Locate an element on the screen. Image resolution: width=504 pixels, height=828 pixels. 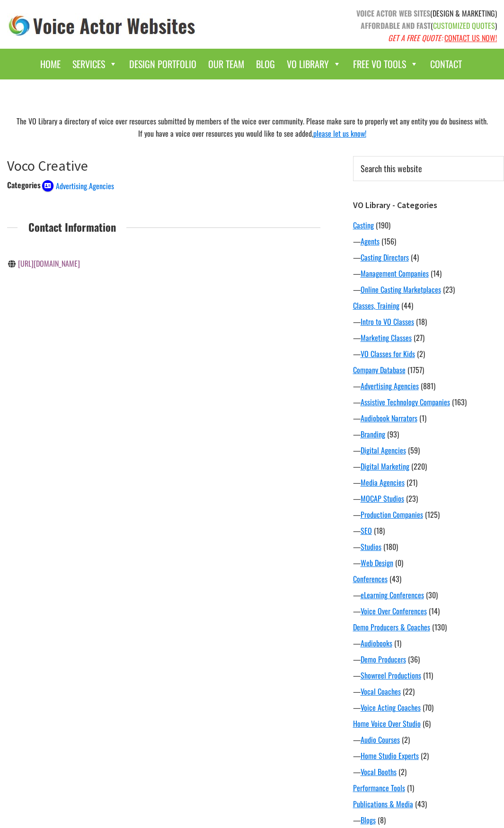
a: Online Casting Marketplaces is located at coordinates (401, 290).